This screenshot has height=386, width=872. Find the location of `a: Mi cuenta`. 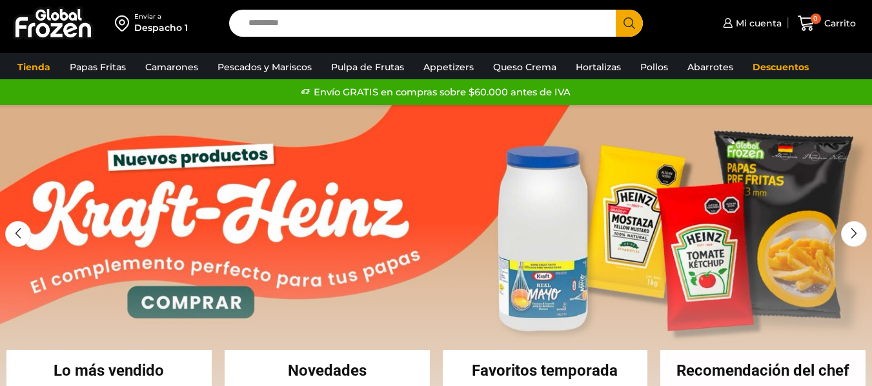

a: Mi cuenta is located at coordinates (750, 23).